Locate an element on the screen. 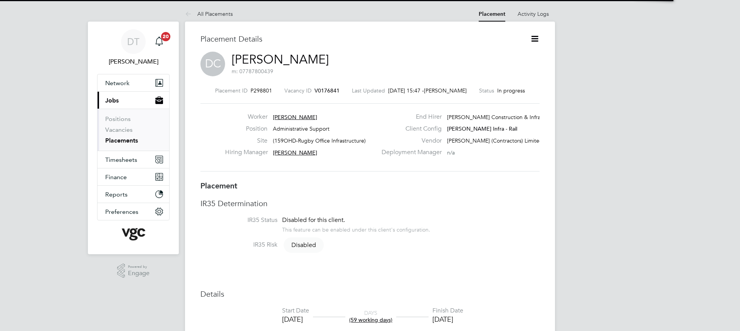 The width and height of the screenshot is (740, 331). label: Deployment Manager is located at coordinates (409, 152).